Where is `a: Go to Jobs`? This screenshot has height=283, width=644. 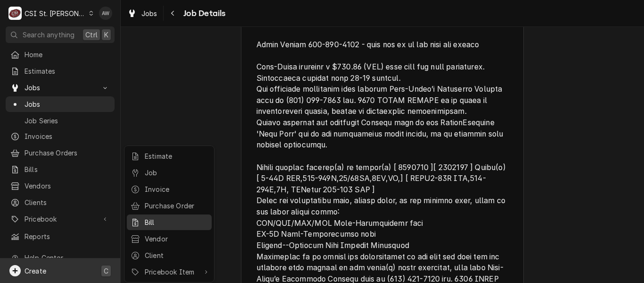 a: Go to Jobs is located at coordinates (60, 104).